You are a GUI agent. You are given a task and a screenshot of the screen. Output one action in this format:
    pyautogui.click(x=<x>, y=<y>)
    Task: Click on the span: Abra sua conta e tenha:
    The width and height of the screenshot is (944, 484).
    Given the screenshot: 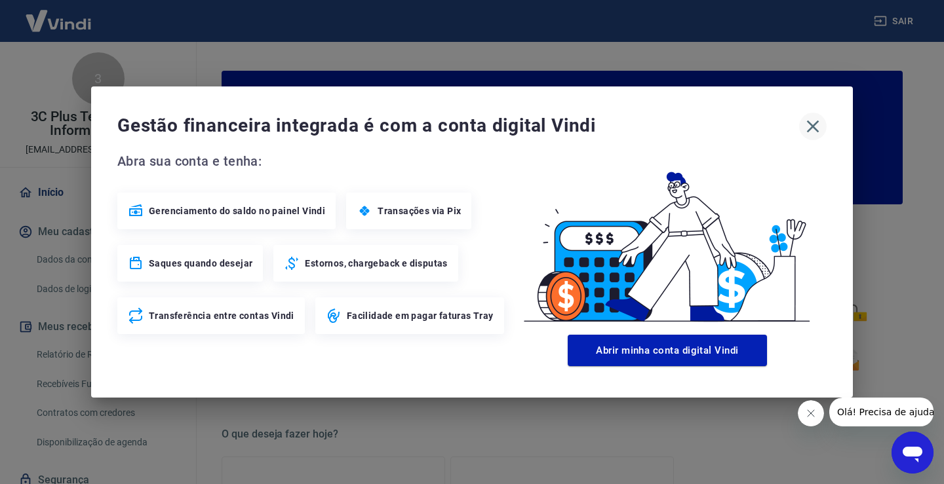 What is the action you would take?
    pyautogui.click(x=313, y=161)
    